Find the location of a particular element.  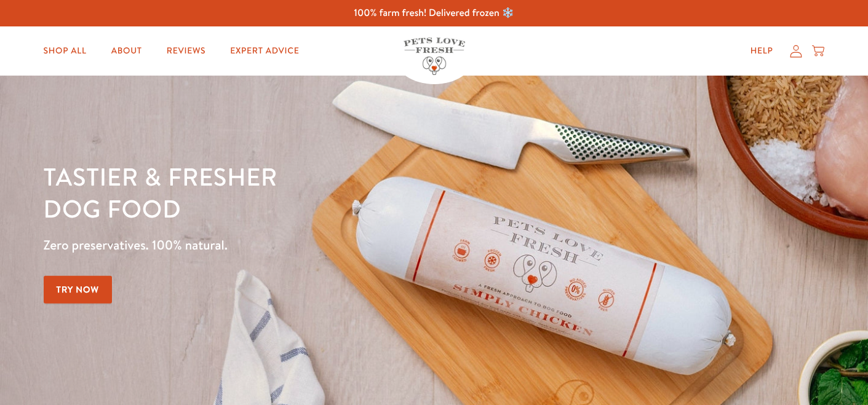

a: Help is located at coordinates (762, 51).